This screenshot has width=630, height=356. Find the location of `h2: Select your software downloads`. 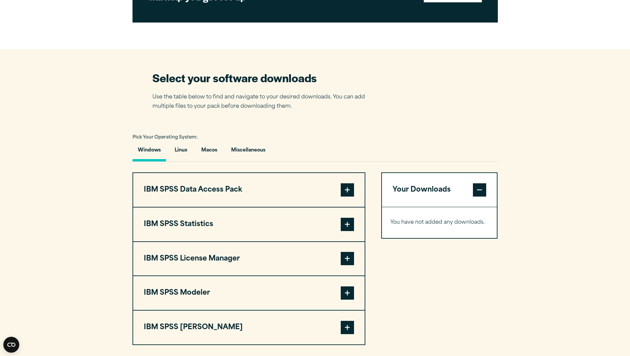

h2: Select your software downloads is located at coordinates (264, 78).